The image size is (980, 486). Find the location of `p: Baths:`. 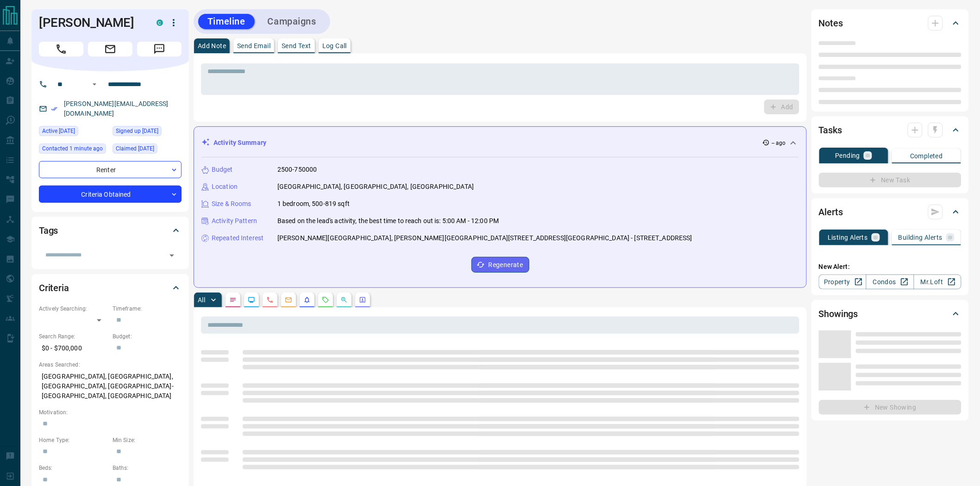

p: Baths: is located at coordinates (147, 468).